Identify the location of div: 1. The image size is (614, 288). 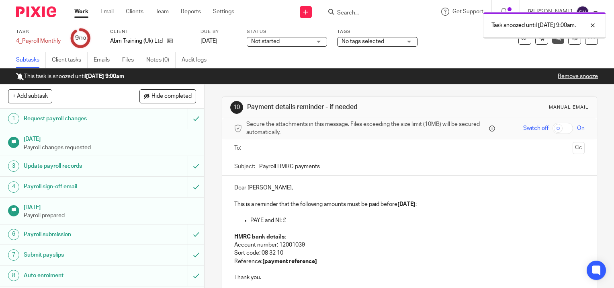
(14, 118).